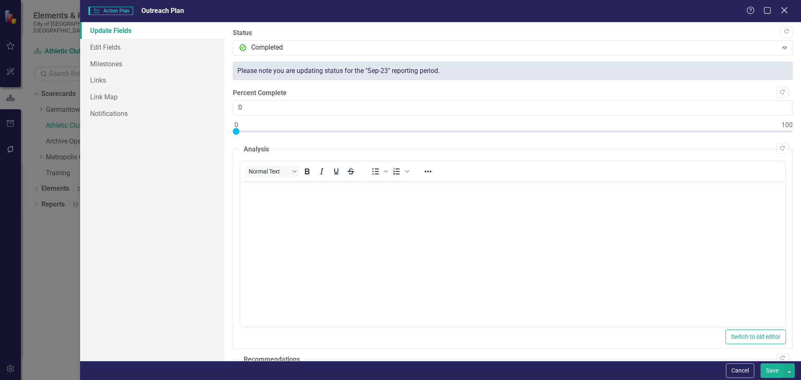  What do you see at coordinates (256, 149) in the screenshot?
I see `legend: Analysis` at bounding box center [256, 149].